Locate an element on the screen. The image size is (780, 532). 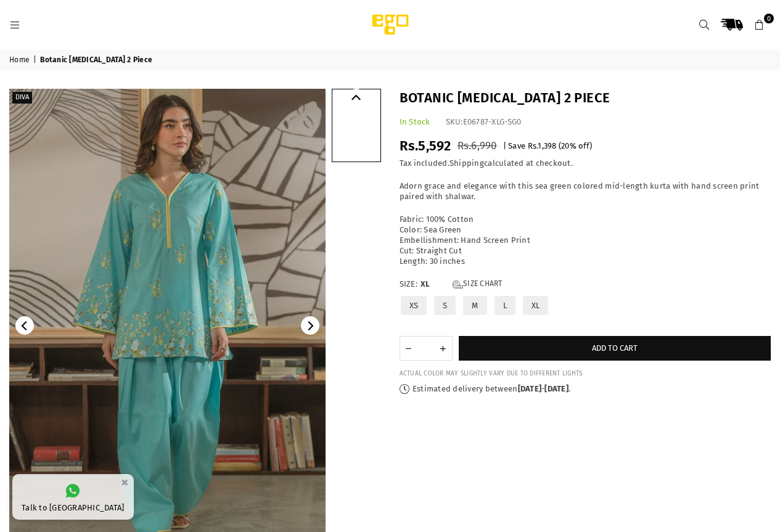
a: Menu is located at coordinates (14, 24).